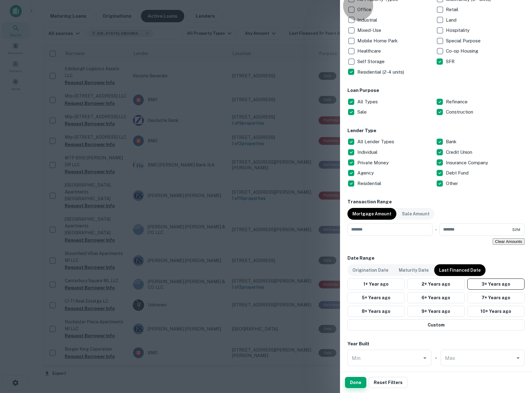 The height and width of the screenshot is (393, 532). Describe the element at coordinates (362, 112) in the screenshot. I see `p: Sale` at that location.